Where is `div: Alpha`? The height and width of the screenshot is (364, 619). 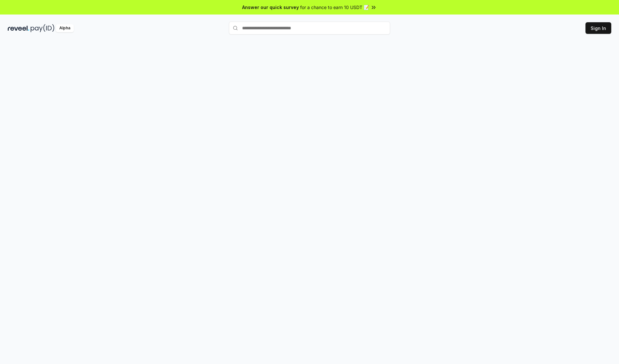 div: Alpha is located at coordinates (65, 28).